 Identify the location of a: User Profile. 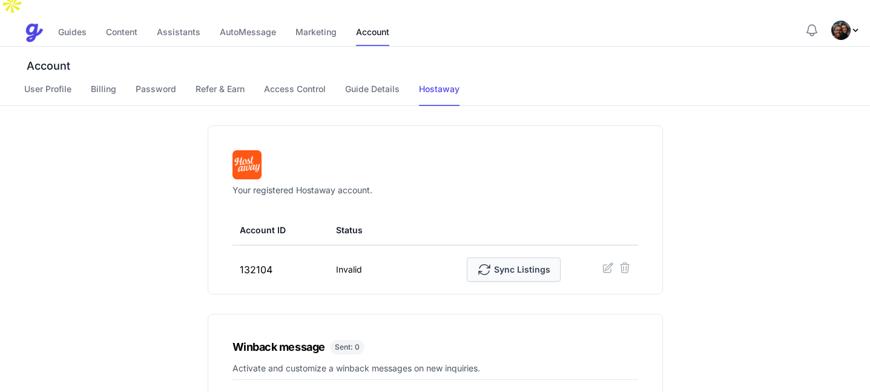
(48, 94).